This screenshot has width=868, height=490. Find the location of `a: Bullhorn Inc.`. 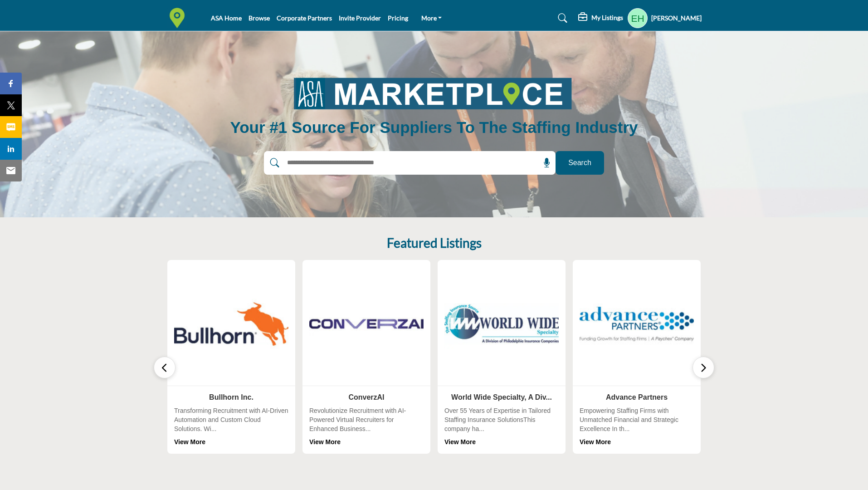

a: Bullhorn Inc. is located at coordinates (231, 397).